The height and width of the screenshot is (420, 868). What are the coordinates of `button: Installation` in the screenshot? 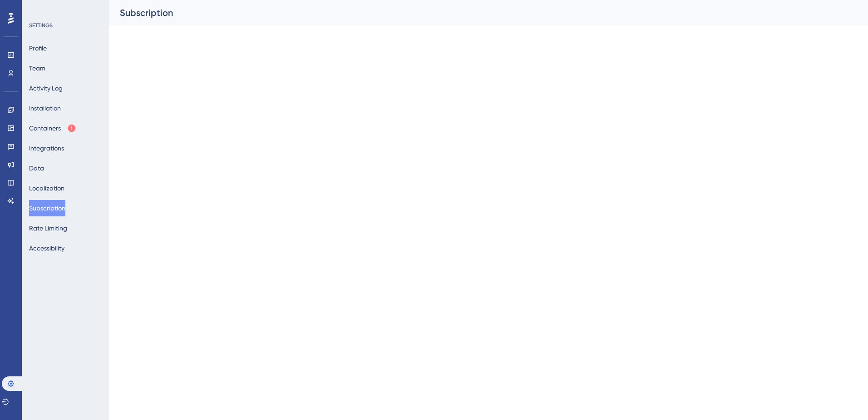 It's located at (45, 108).